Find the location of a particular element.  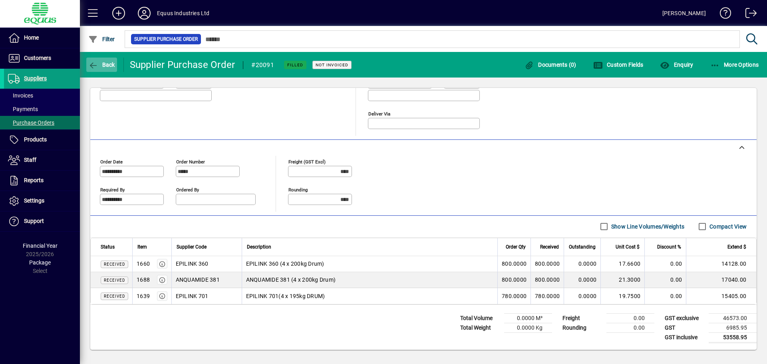

mat-label: Rounding is located at coordinates (298, 189).